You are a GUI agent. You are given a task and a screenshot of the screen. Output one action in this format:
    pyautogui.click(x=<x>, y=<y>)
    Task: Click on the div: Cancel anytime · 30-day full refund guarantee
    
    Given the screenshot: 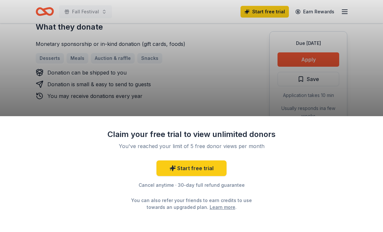 What is the action you would take?
    pyautogui.click(x=192, y=185)
    